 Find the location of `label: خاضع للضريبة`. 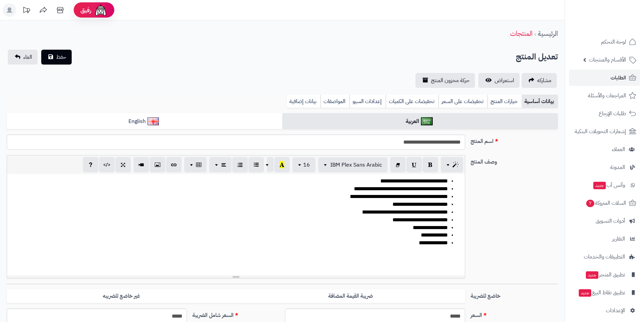

label: خاضع للضريبة is located at coordinates (514, 295).